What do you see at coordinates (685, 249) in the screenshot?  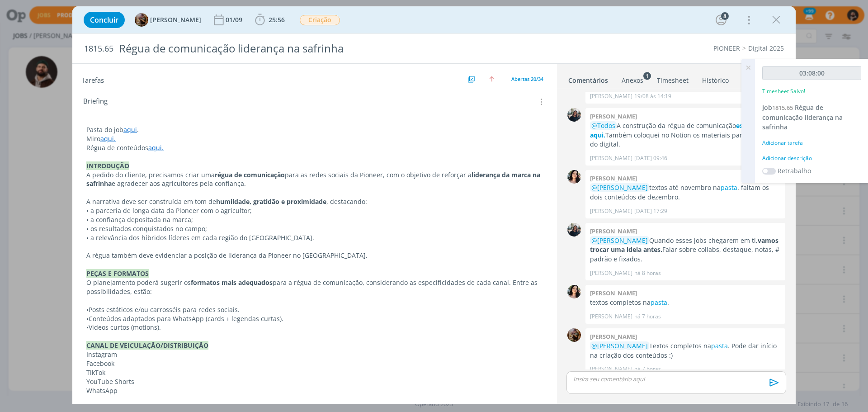 I see `p: Quando esses jobs chegarem em ti, Falar sobre collabs, destaque, notas, # padrão e fixados.` at bounding box center [685, 249].